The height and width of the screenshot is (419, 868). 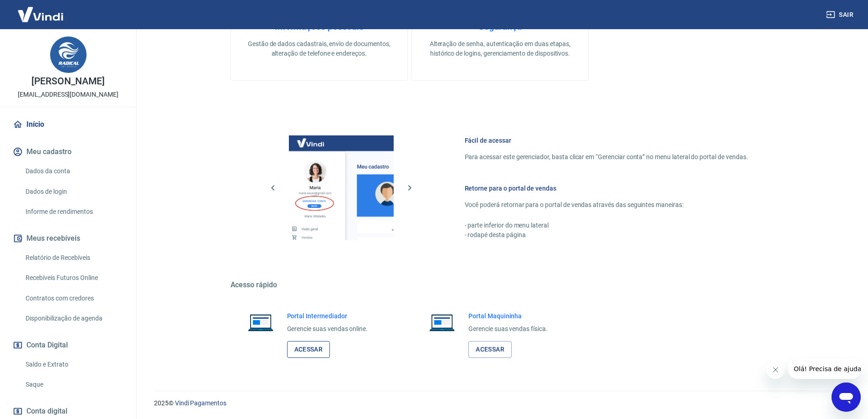 I want to click on span: Conta digital, so click(x=47, y=412).